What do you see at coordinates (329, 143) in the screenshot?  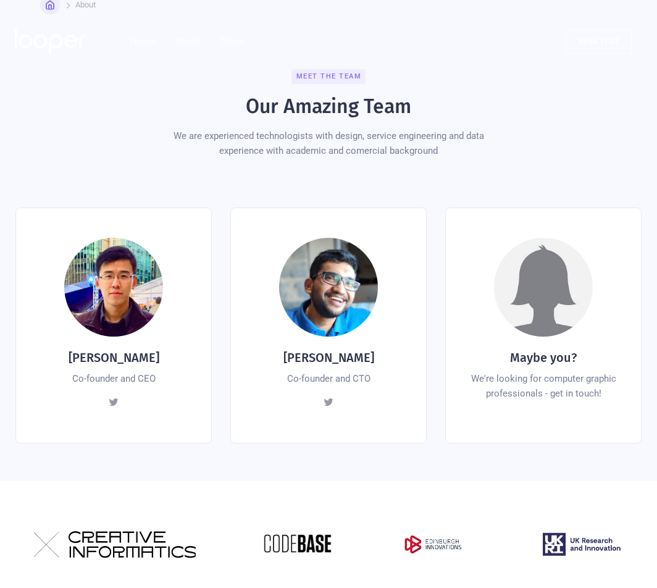 I see `div: We are experienced technologists with design, service engineering and data experience with academ...` at bounding box center [329, 143].